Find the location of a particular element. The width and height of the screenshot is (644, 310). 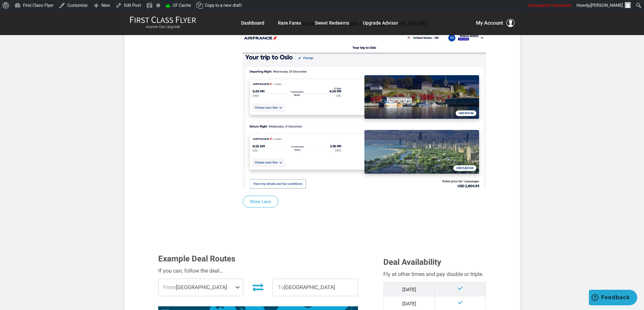

button: Show Less is located at coordinates (261, 201).